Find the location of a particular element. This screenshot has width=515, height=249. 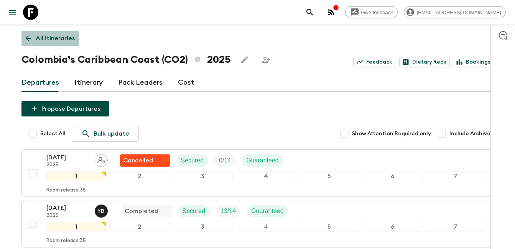

button: Edit this itinerary is located at coordinates (244, 60).